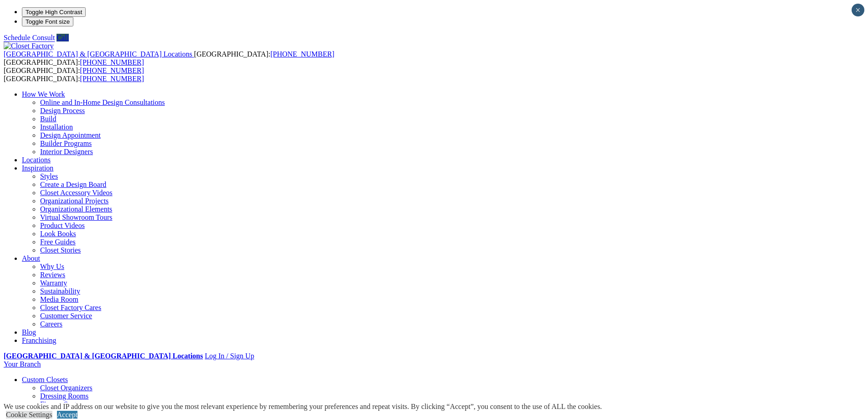 The height and width of the screenshot is (419, 868). What do you see at coordinates (858, 10) in the screenshot?
I see `button: Close` at bounding box center [858, 10].